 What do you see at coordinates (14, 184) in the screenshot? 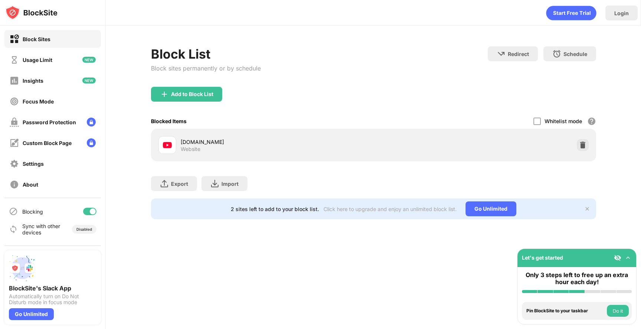
I see `img: about-off.svg` at bounding box center [14, 184].